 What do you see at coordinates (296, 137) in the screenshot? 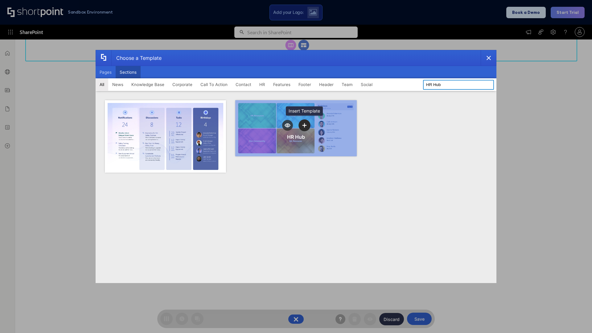
I see `div: HR Hub` at bounding box center [296, 137].